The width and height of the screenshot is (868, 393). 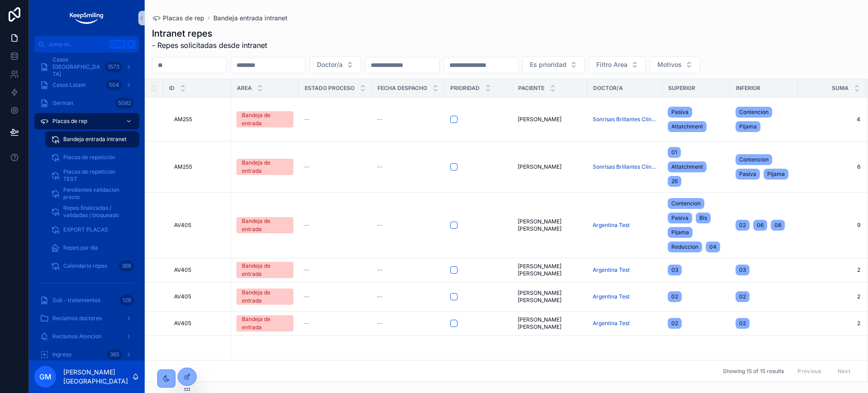 I want to click on a: Ingreso365, so click(x=87, y=354).